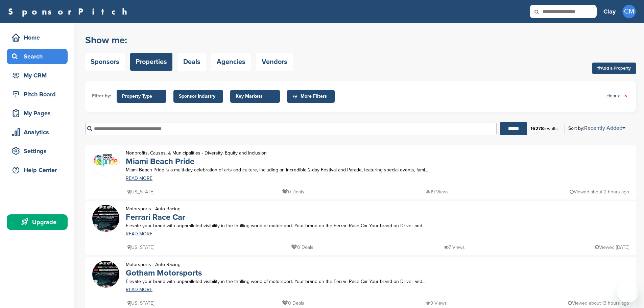 The width and height of the screenshot is (644, 308). Describe the element at coordinates (37, 75) in the screenshot. I see `a: My CRM` at that location.